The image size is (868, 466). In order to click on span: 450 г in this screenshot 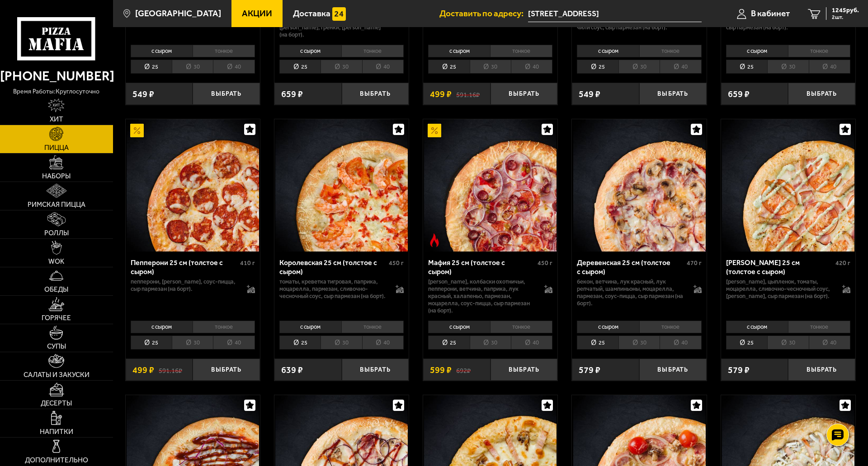, I will do `click(545, 263)`.